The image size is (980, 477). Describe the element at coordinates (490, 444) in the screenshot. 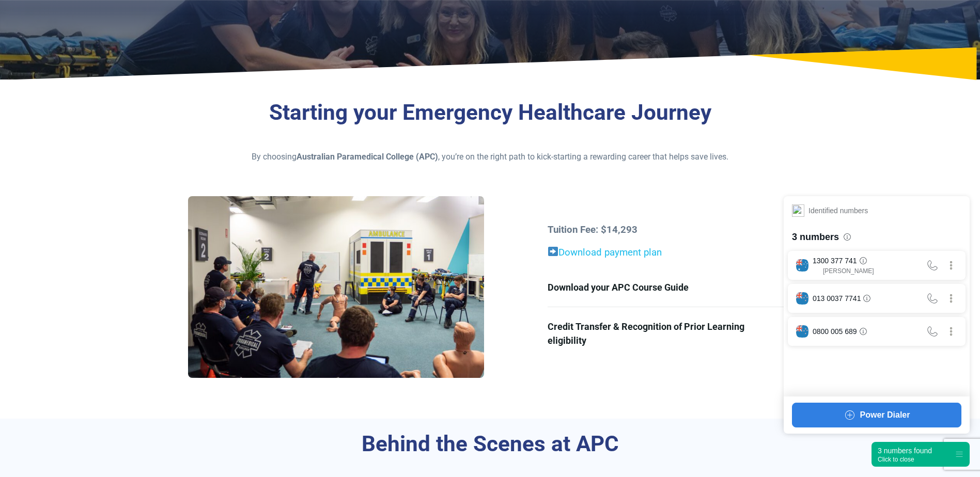

I see `h3: Behind the Scenes at APC` at that location.